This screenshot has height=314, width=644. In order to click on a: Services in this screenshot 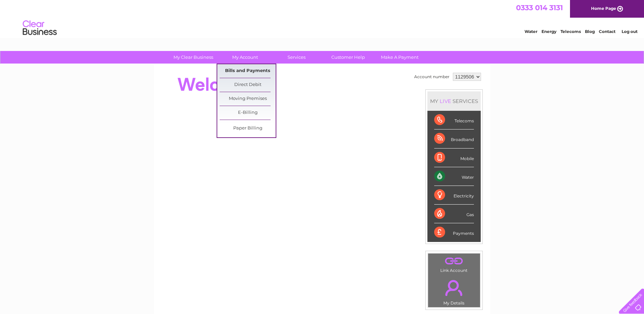, I will do `click(296, 57)`.